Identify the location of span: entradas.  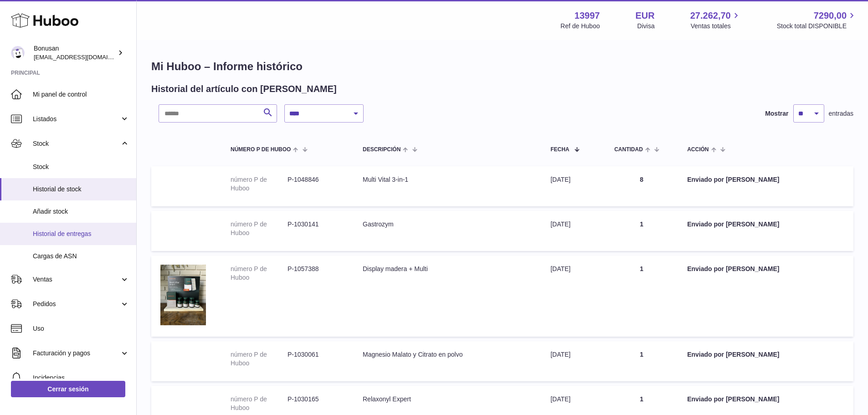
(841, 113).